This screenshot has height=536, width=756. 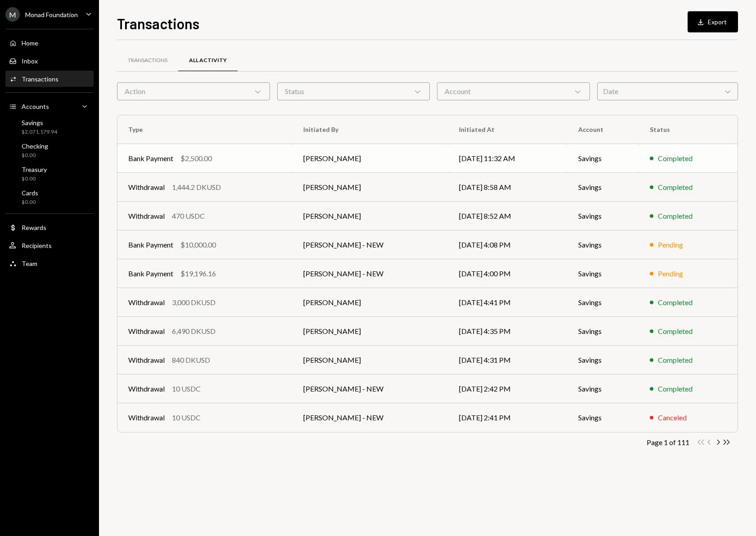 I want to click on div: Treasury, so click(x=34, y=169).